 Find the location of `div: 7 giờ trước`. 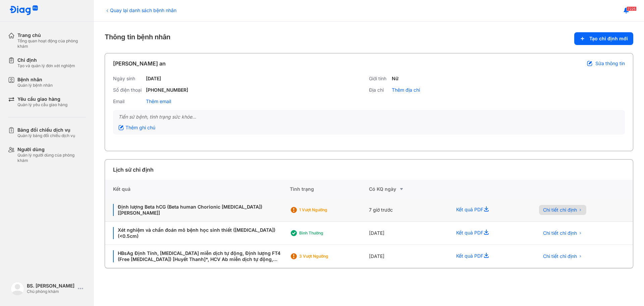

div: 7 giờ trước is located at coordinates (409, 210).